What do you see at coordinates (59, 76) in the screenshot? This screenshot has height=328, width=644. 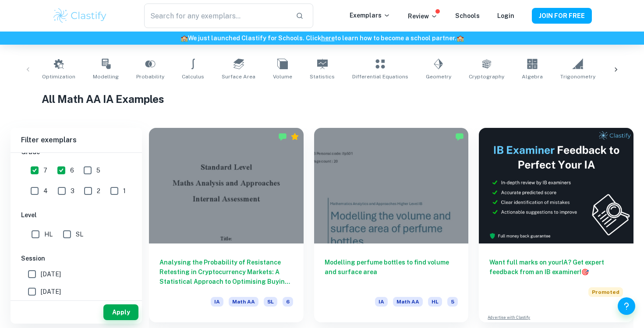 I see `span: Optimization` at bounding box center [59, 76].